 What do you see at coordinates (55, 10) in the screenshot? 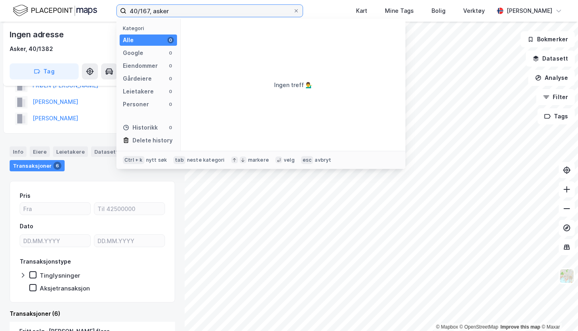
I see `img: logo.f888ab2527a4732fd821a326f86c7f29.svg` at bounding box center [55, 10].